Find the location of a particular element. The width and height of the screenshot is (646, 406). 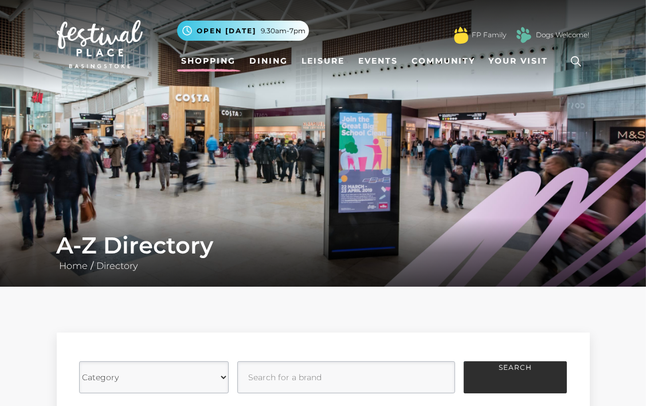

a: Your Visit is located at coordinates (522, 61).